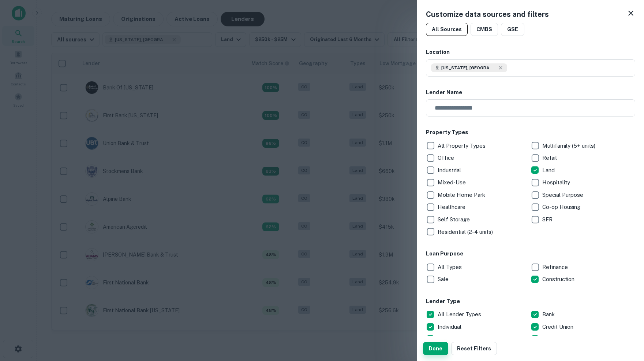 The width and height of the screenshot is (644, 361). What do you see at coordinates (452, 183) in the screenshot?
I see `p: Mixed-Use` at bounding box center [452, 183].